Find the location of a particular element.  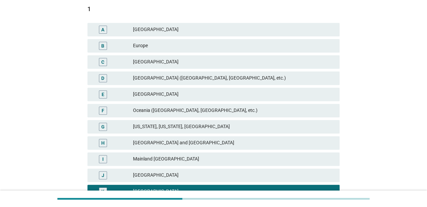

div: D is located at coordinates (103, 78).